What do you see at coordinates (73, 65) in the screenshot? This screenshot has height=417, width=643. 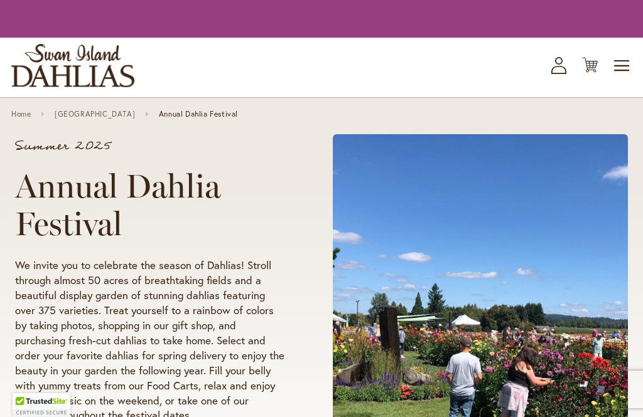 I see `a: store logo` at bounding box center [73, 65].